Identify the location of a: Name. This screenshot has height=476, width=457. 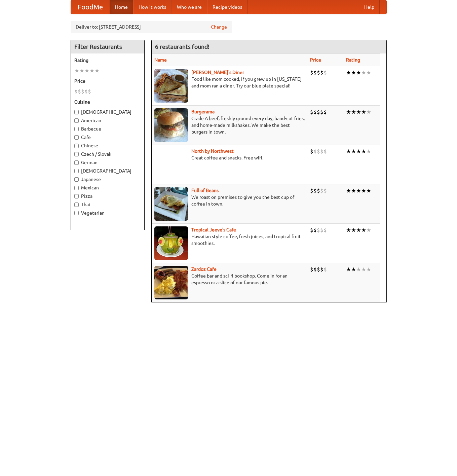
(161, 60).